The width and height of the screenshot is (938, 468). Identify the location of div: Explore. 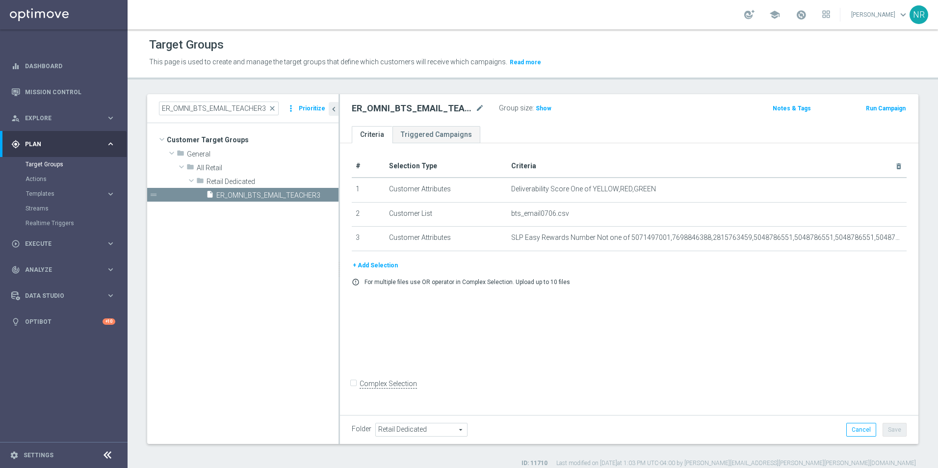
(58, 118).